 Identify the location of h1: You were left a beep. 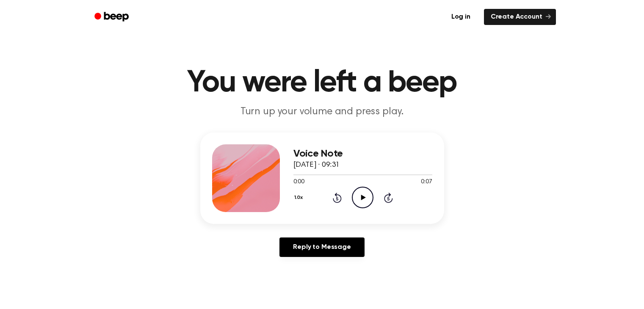
(322, 83).